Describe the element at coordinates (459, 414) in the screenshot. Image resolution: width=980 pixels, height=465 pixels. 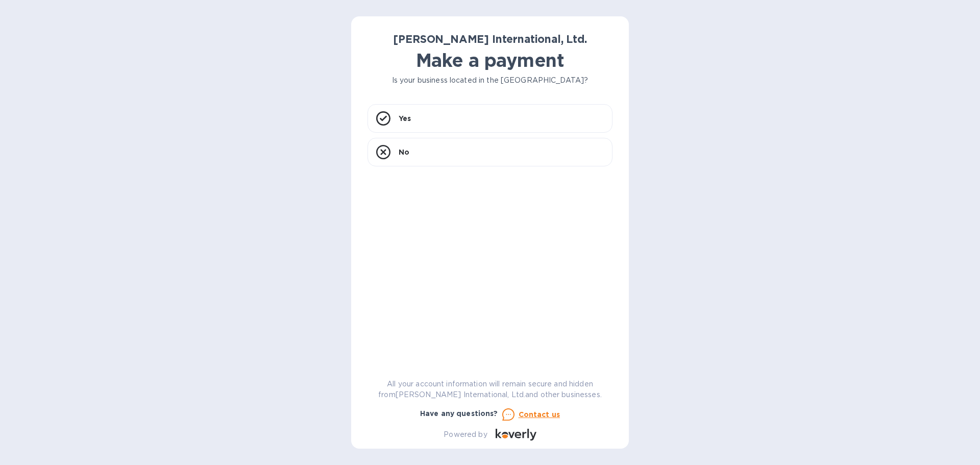
I see `b: Have any questions?` at that location.